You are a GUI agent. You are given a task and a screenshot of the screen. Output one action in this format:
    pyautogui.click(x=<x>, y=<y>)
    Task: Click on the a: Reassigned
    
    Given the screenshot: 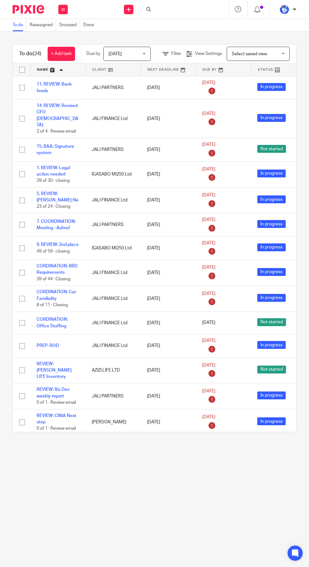 What is the action you would take?
    pyautogui.click(x=43, y=25)
    